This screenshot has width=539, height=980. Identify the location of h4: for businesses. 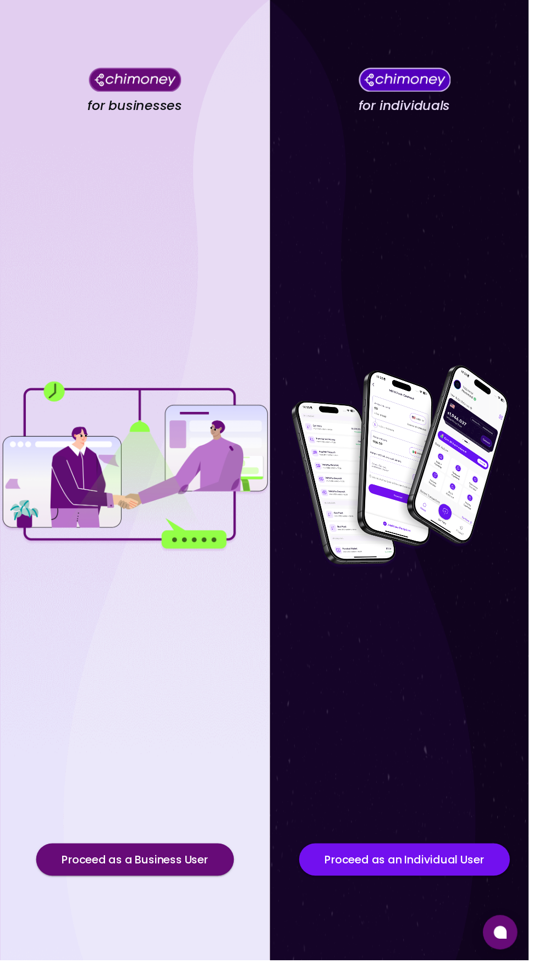
(137, 107).